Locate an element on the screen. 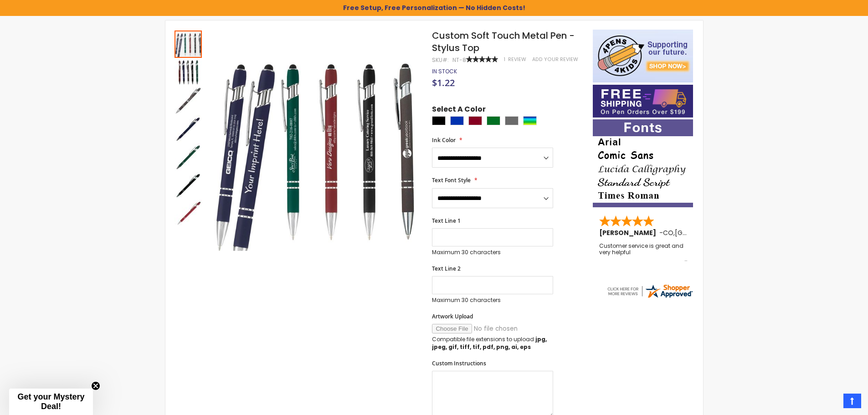 This screenshot has width=868, height=415. strong: jpg, jpeg, gif, tiff, tif, pdf, png, ai, eps is located at coordinates (489, 342).